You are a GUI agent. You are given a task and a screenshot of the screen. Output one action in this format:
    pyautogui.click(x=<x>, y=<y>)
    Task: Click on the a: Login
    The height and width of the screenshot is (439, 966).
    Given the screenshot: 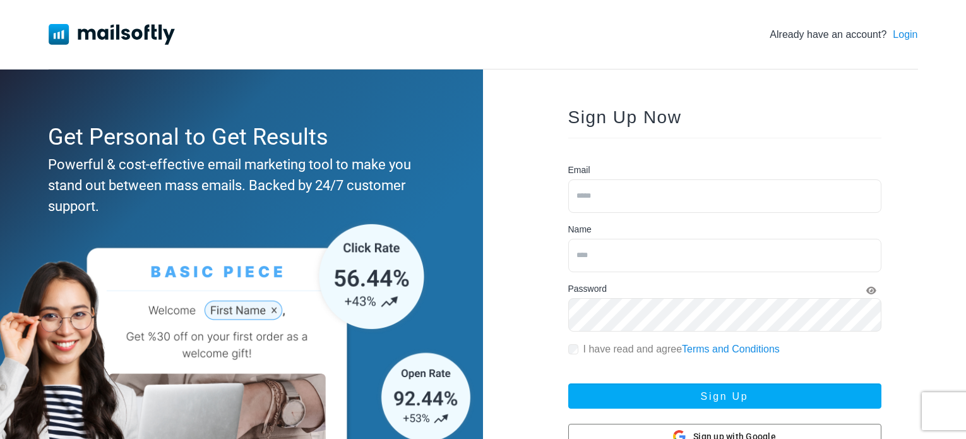 What is the action you would take?
    pyautogui.click(x=905, y=35)
    